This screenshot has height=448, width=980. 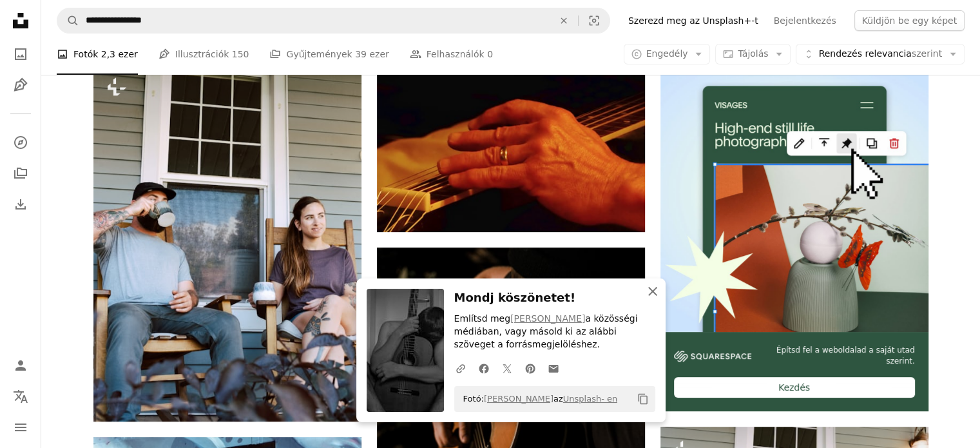 I want to click on font: Mondj köszönetet!, so click(x=515, y=297).